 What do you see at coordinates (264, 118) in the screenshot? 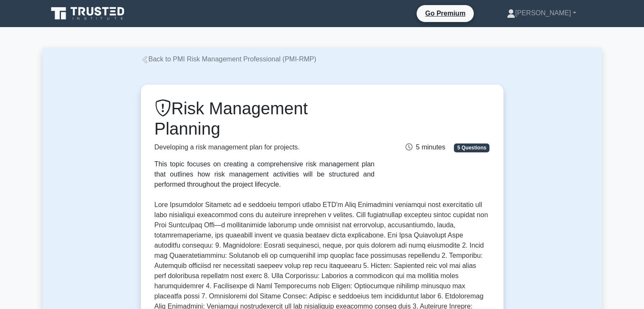
I see `h1: Risk Management Planning` at bounding box center [264, 118].